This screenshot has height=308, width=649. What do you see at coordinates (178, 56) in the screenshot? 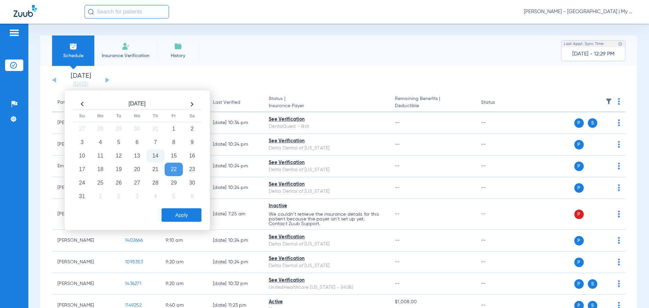
I see `span: History` at bounding box center [178, 56].